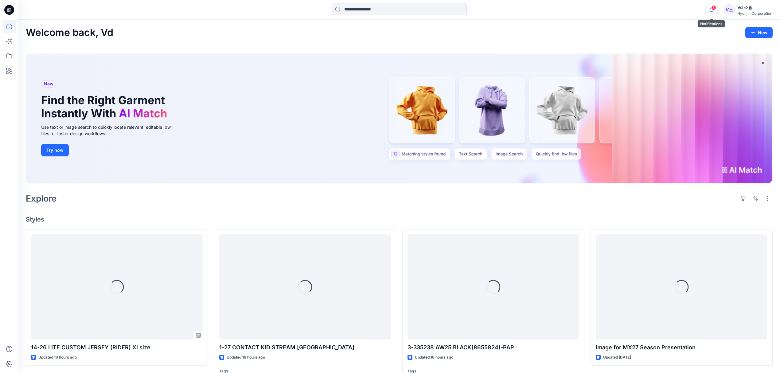 Image resolution: width=780 pixels, height=373 pixels. What do you see at coordinates (755, 7) in the screenshot?
I see `div: Vd 소팀` at bounding box center [755, 7].